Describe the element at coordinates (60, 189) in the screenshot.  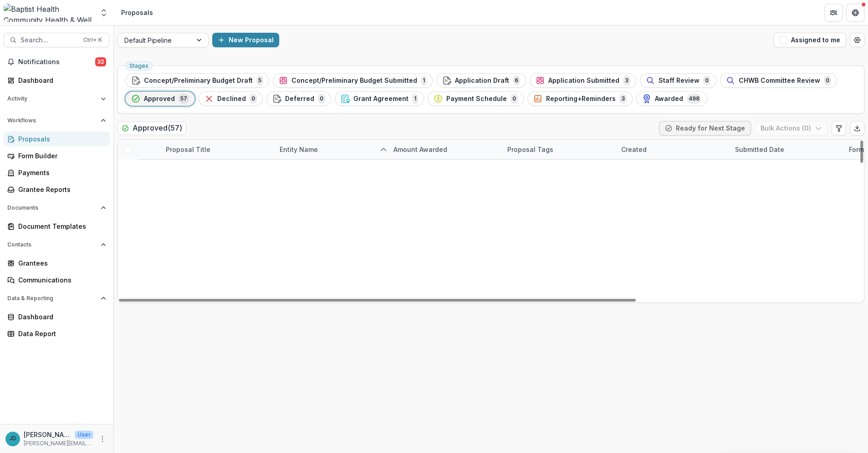
I see `div: Grantee Reports` at that location.